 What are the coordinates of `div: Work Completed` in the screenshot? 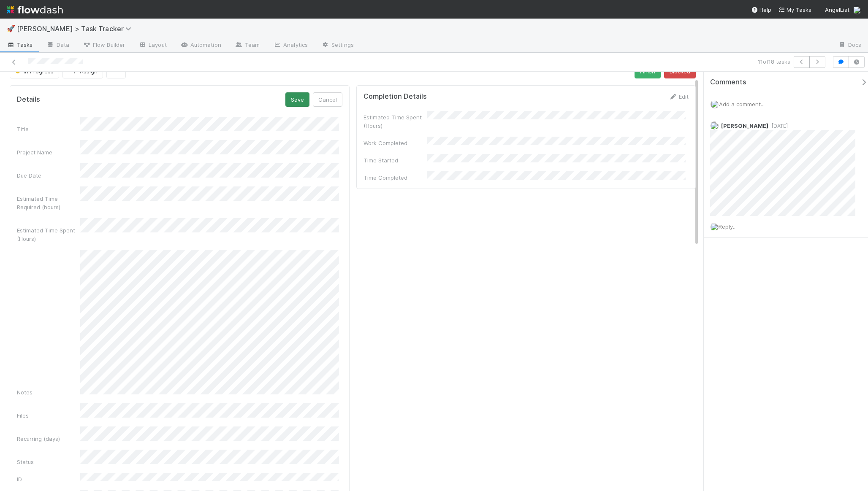 It's located at (395, 143).